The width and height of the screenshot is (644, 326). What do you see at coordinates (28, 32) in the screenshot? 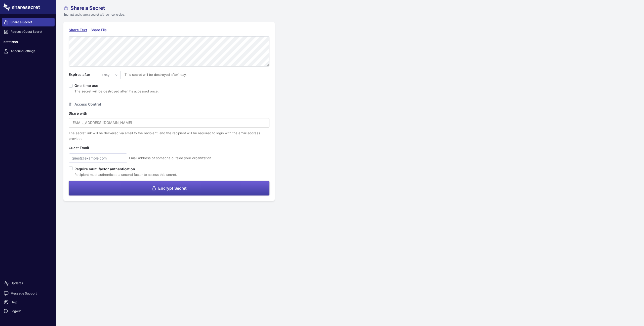
I see `a: Request Guest Secret` at bounding box center [28, 32].